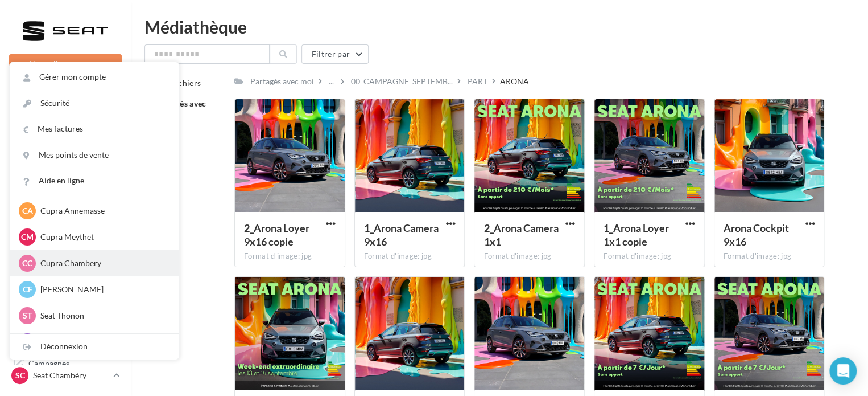 This screenshot has width=868, height=396. I want to click on p: Cupra Meythet, so click(103, 237).